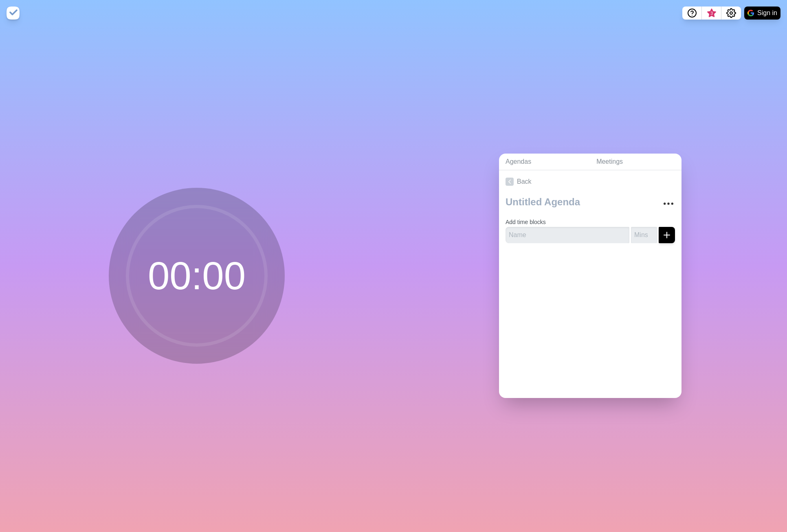  I want to click on a: Meetings, so click(636, 162).